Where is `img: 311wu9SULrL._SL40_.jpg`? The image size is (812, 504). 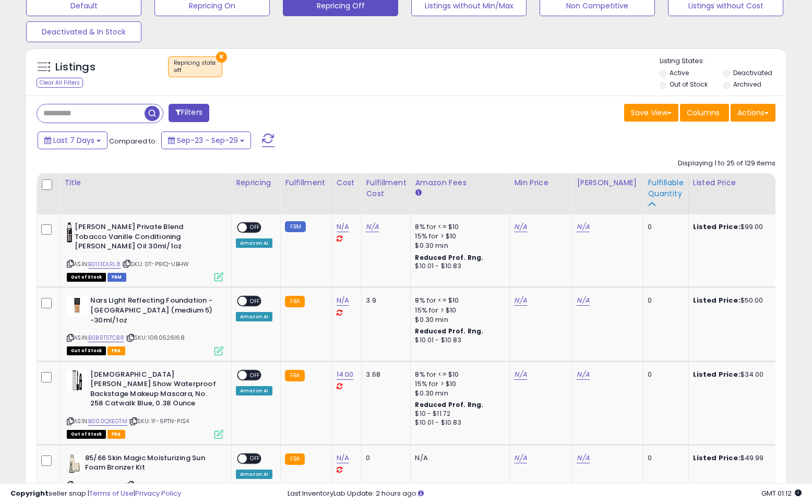 img: 311wu9SULrL._SL40_.jpg is located at coordinates (74, 464).